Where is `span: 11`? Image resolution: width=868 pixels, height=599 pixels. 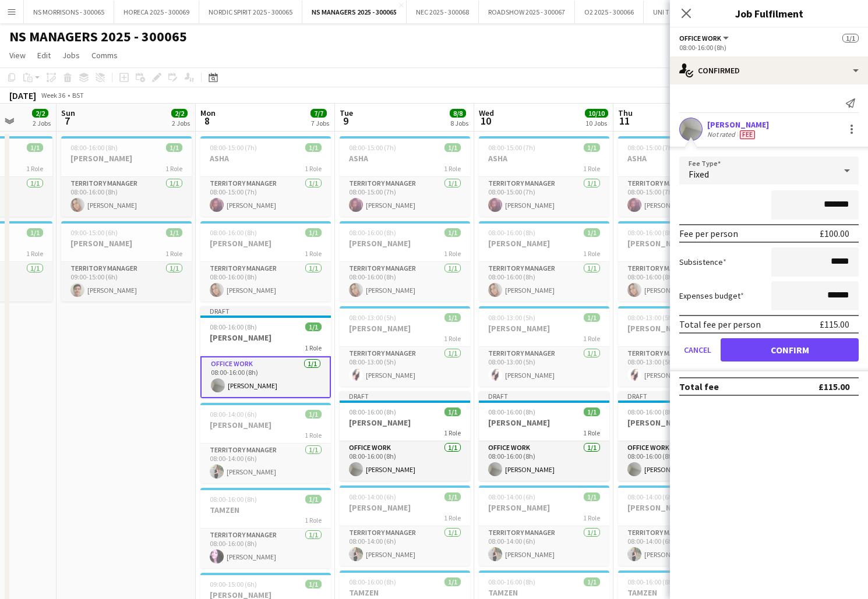
span: 11 is located at coordinates (625, 121).